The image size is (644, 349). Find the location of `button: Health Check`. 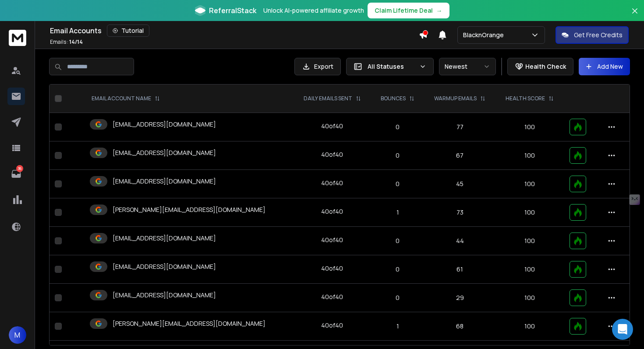

button: Health Check is located at coordinates (540, 67).